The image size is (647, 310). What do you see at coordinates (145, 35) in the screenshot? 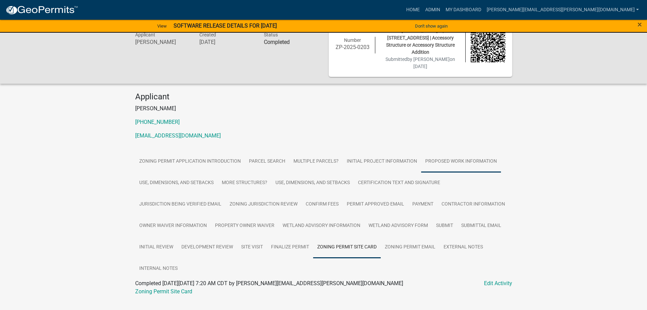
I see `span: Applicant` at bounding box center [145, 35].